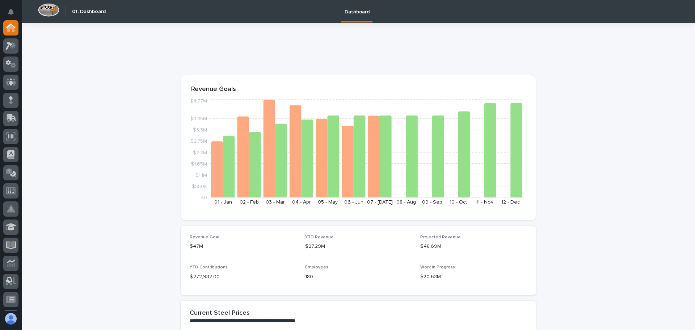  I want to click on span: YTD Revenue, so click(319, 237).